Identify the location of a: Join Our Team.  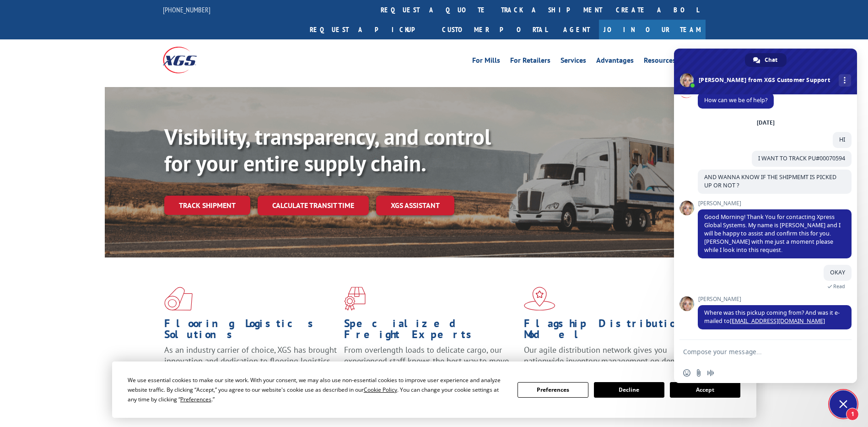
(652, 30).